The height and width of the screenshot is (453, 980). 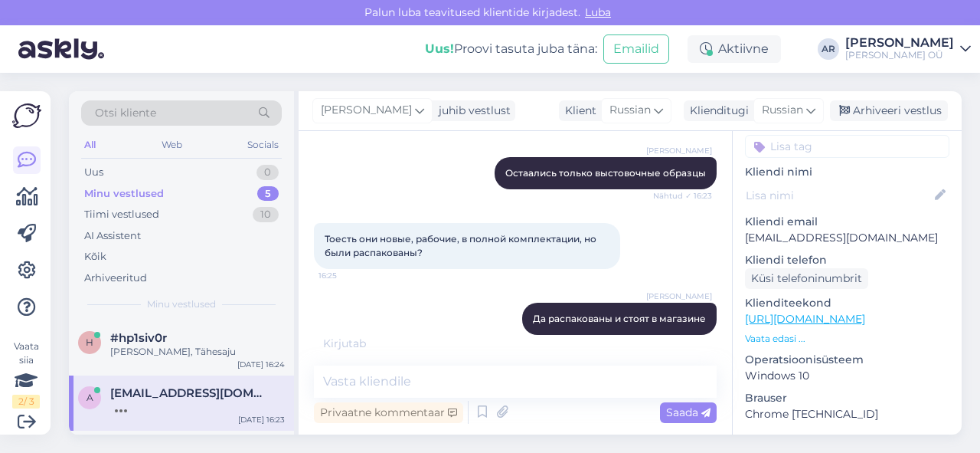 What do you see at coordinates (847, 359) in the screenshot?
I see `p: Operatsioonisüsteem` at bounding box center [847, 359].